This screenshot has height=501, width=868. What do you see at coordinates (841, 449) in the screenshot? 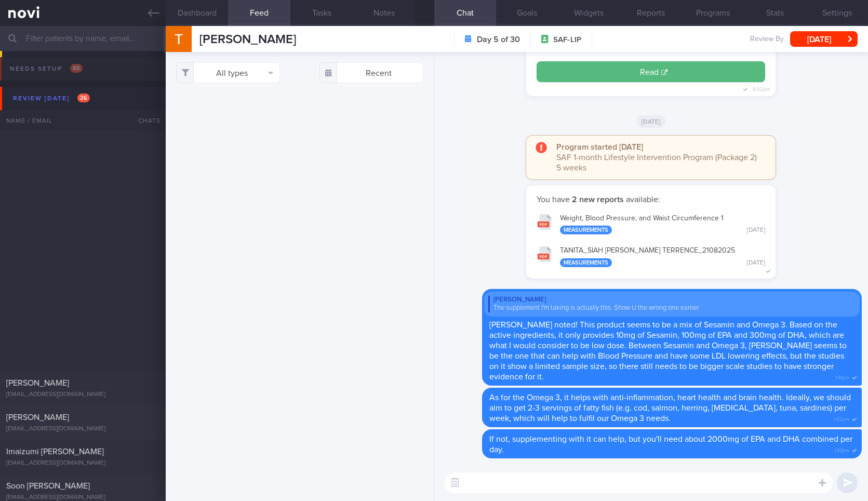
I see `span: 1:43pm` at bounding box center [841, 449].